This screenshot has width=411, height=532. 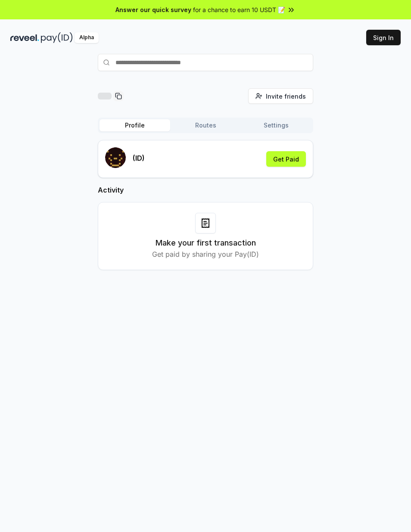 What do you see at coordinates (206, 190) in the screenshot?
I see `h2: Activity` at bounding box center [206, 190].